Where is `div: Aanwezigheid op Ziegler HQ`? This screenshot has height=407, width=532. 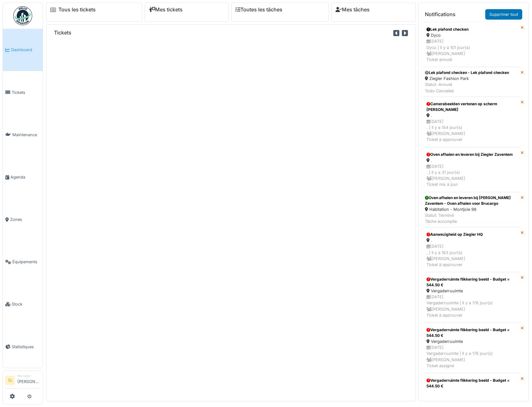
div: Aanwezigheid op Ziegler HQ is located at coordinates (472, 235).